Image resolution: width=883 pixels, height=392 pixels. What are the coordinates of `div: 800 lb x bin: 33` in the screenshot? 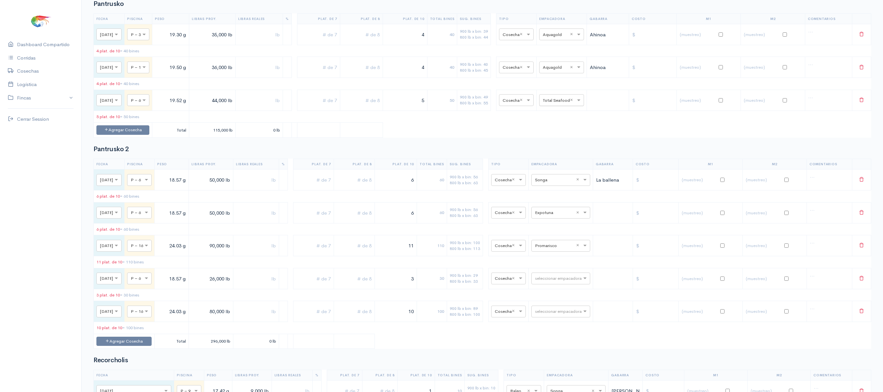 It's located at (465, 281).